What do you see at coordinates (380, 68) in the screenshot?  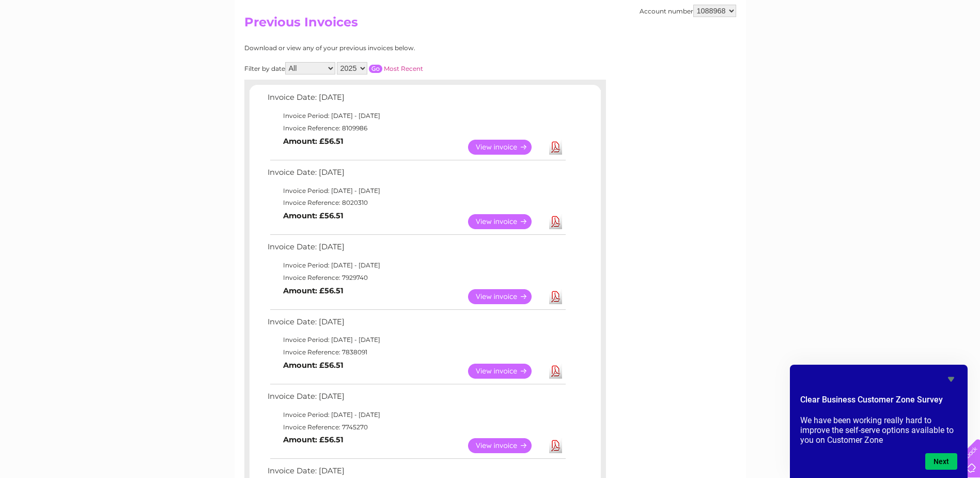 I see `div: Filter by date` at bounding box center [380, 68].